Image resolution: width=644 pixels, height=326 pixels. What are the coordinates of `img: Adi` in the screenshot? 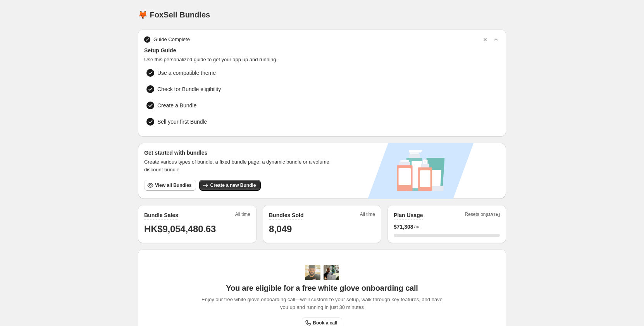 It's located at (313, 273).